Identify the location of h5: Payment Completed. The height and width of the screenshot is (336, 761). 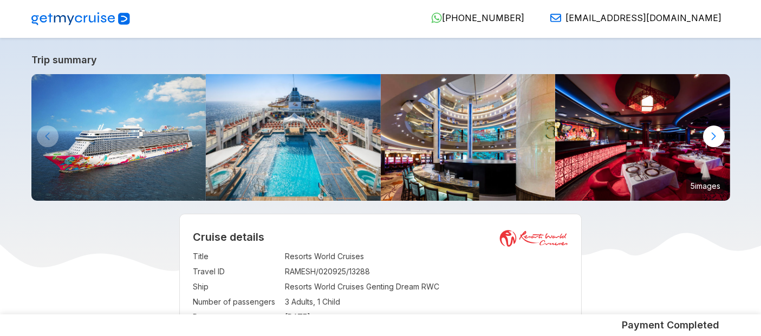
(670, 325).